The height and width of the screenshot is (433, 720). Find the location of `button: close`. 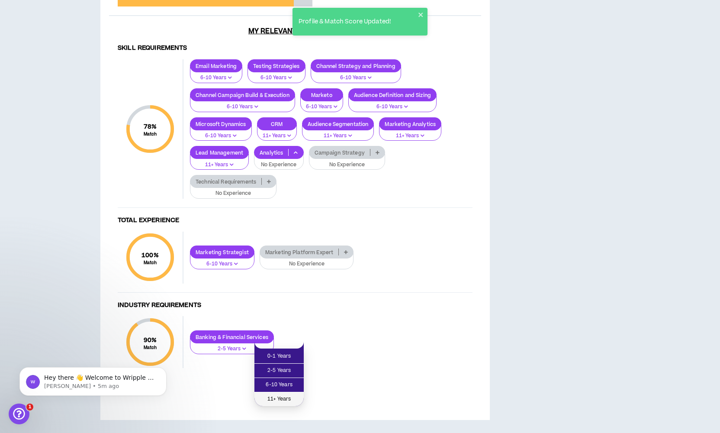

button: close is located at coordinates (421, 15).